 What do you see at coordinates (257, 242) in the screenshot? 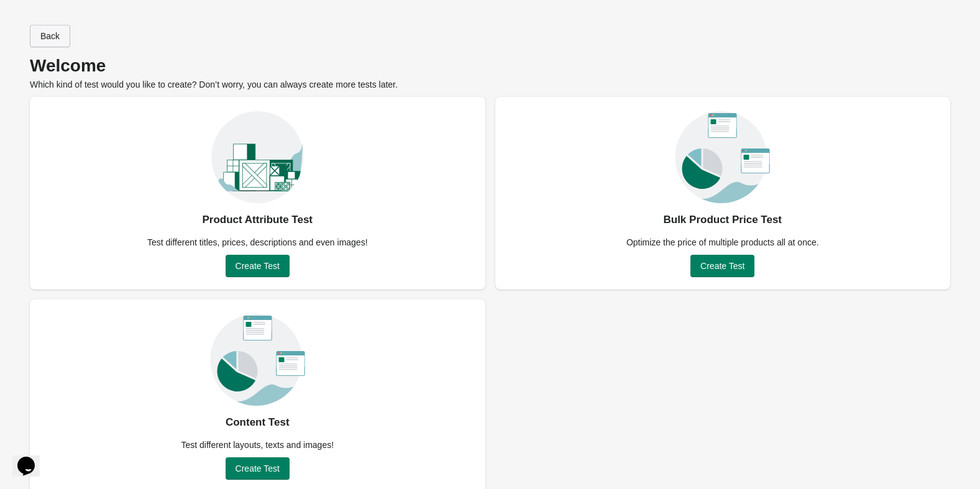
I see `div: Test different titles, prices, descriptions and even images!` at bounding box center [257, 242].